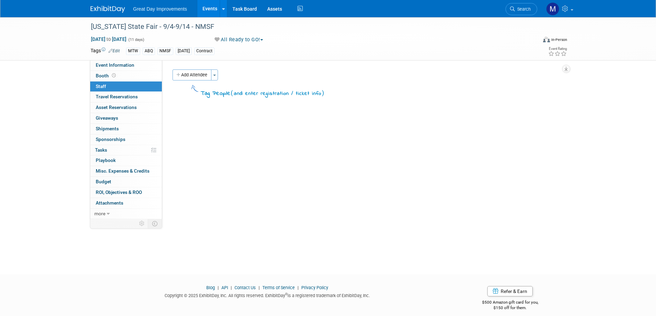 The image size is (656, 316). I want to click on span: (11 days), so click(136, 40).